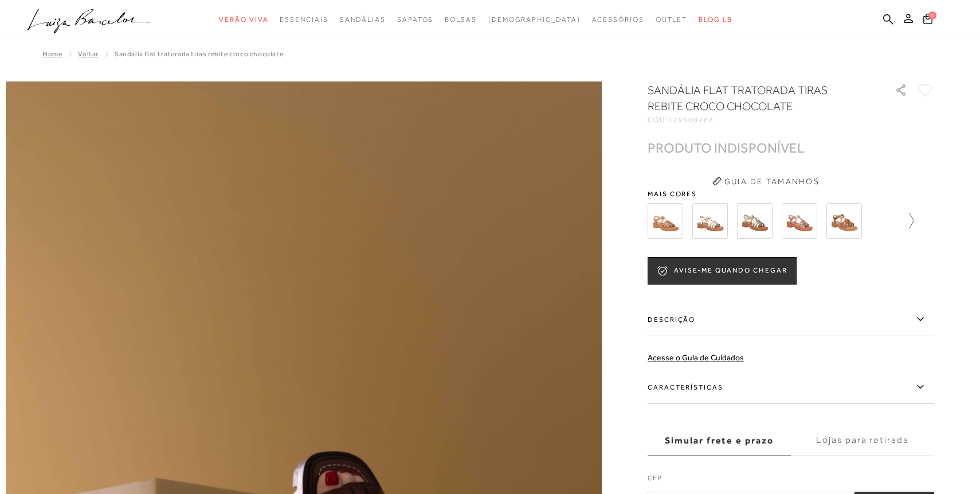  Describe the element at coordinates (863, 440) in the screenshot. I see `label: Lojas para retirada` at that location.